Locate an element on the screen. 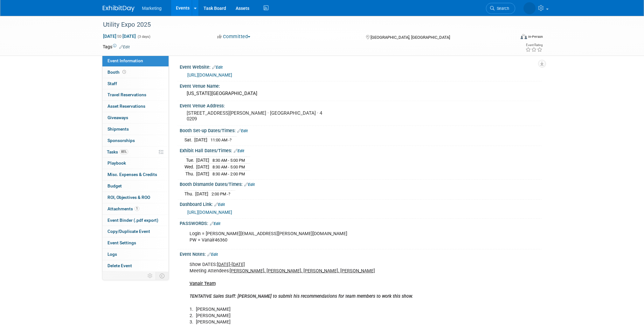 The width and height of the screenshot is (644, 326). span: Tasks is located at coordinates (118, 152).